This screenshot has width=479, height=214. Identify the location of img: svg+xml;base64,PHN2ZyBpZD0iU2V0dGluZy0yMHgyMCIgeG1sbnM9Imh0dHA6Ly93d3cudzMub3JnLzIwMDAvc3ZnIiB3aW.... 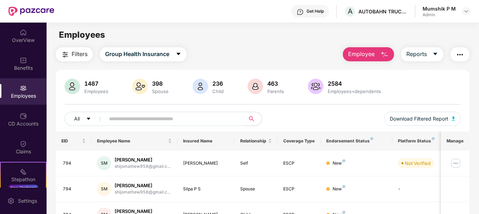
(11, 201).